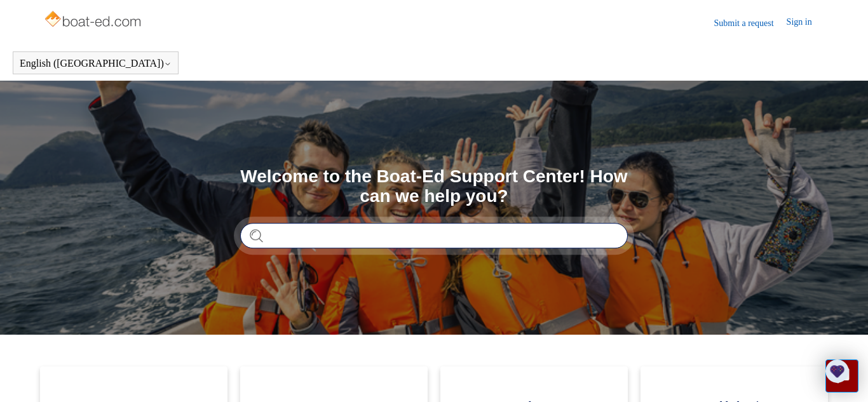 The width and height of the screenshot is (868, 402). Describe the element at coordinates (806, 23) in the screenshot. I see `a: Sign in` at that location.